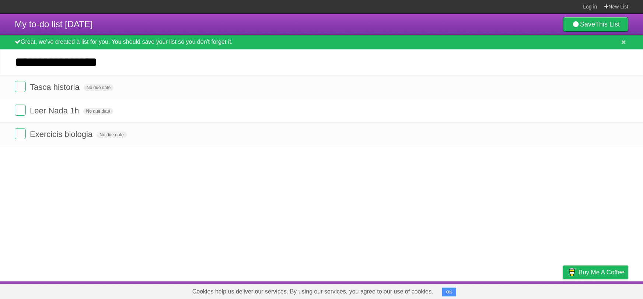 This screenshot has width=643, height=299. I want to click on a: Privacy, so click(563, 291).